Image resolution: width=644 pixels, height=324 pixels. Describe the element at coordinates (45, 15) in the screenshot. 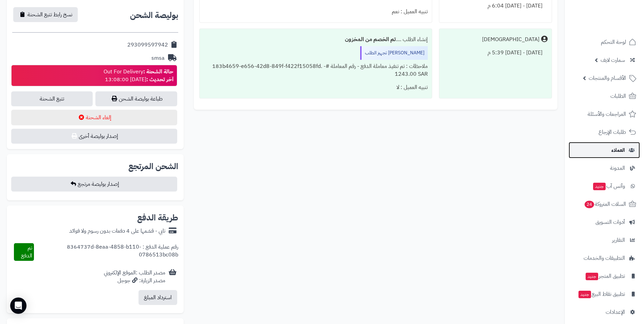

I see `button: نسخ رابط تتبع الشحنة` at that location.